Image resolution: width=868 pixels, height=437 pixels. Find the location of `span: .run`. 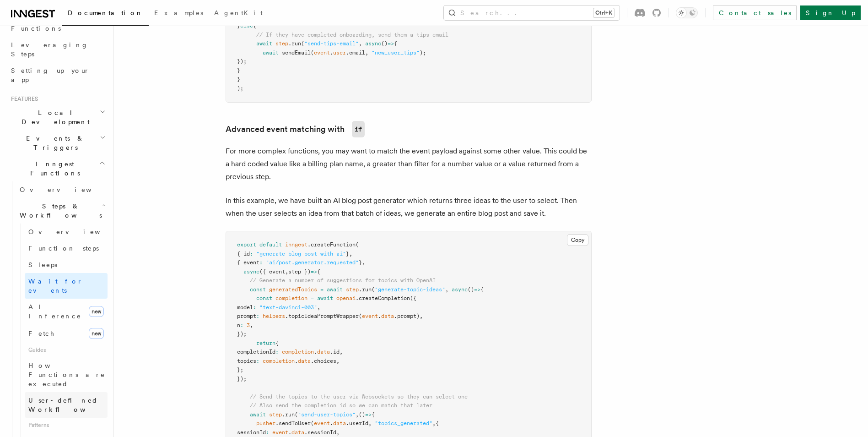

span: .run is located at coordinates (294, 44).